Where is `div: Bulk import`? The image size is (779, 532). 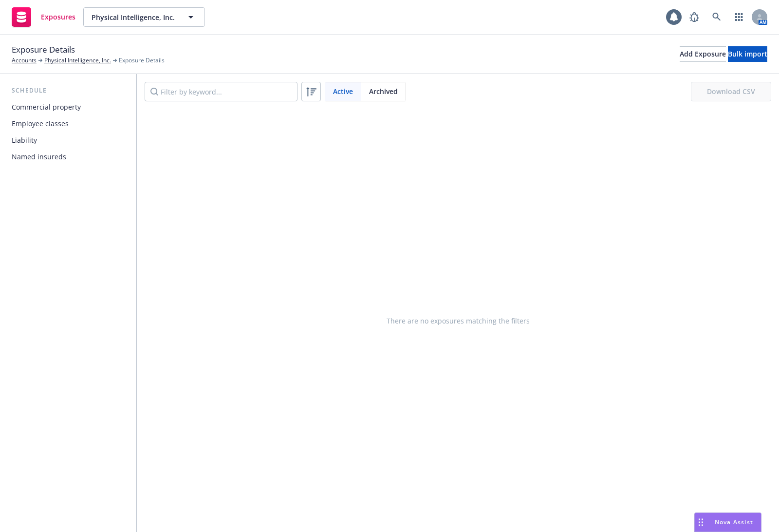 div: Bulk import is located at coordinates (747, 54).